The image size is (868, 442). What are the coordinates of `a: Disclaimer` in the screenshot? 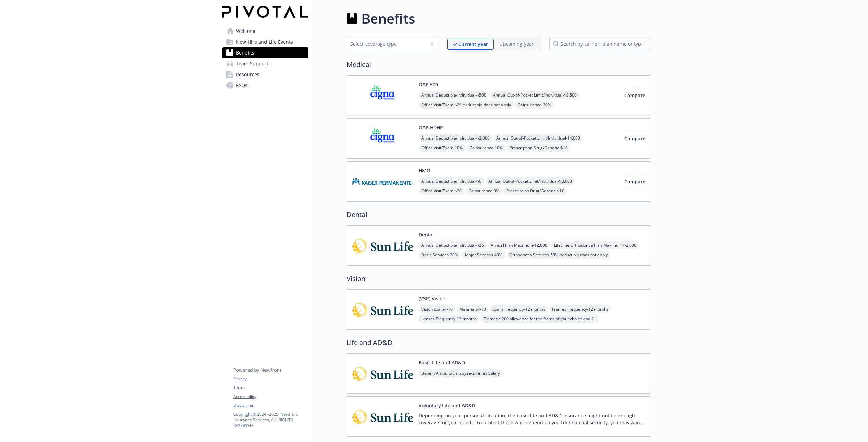 It's located at (271, 406).